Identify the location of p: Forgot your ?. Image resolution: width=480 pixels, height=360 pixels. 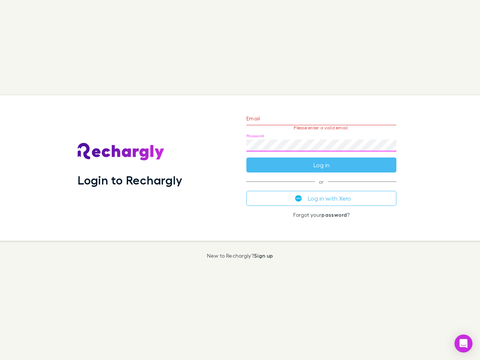
(321, 215).